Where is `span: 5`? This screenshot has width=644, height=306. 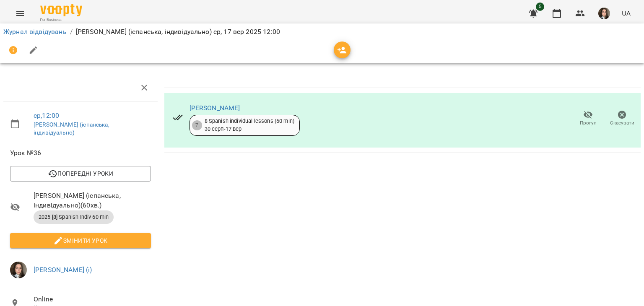 span: 5 is located at coordinates (540, 7).